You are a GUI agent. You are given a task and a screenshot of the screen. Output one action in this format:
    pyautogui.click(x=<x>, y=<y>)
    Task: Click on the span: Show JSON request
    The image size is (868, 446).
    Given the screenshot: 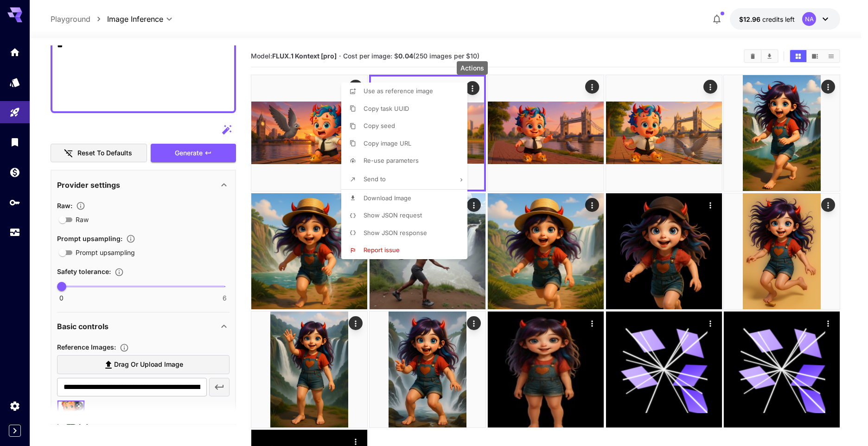 What is the action you would take?
    pyautogui.click(x=393, y=215)
    